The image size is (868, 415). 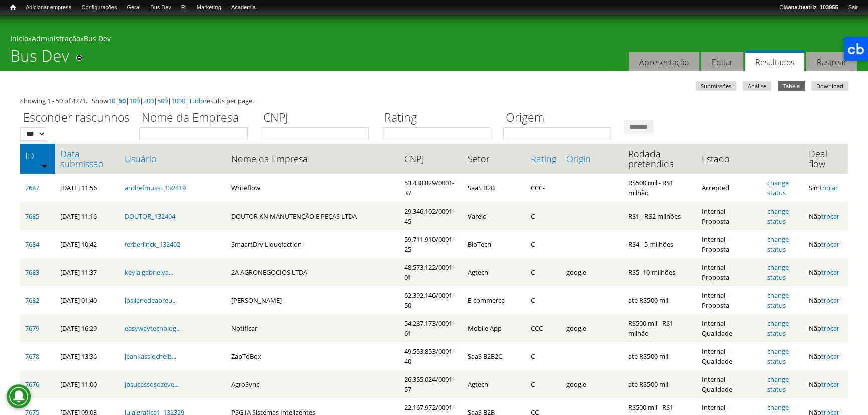 I want to click on td: CCC-, so click(x=543, y=188).